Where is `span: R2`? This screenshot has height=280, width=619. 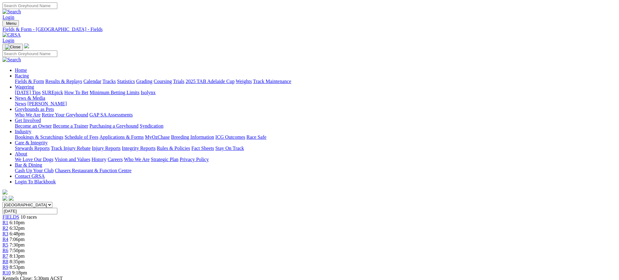
span: R2 is located at coordinates (5, 228).